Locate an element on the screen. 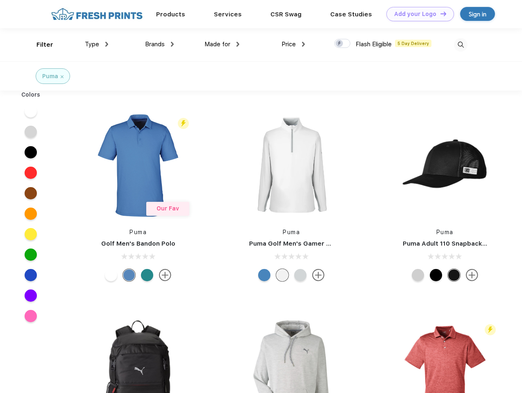 This screenshot has width=522, height=393. div: Add your Logo is located at coordinates (415, 14).